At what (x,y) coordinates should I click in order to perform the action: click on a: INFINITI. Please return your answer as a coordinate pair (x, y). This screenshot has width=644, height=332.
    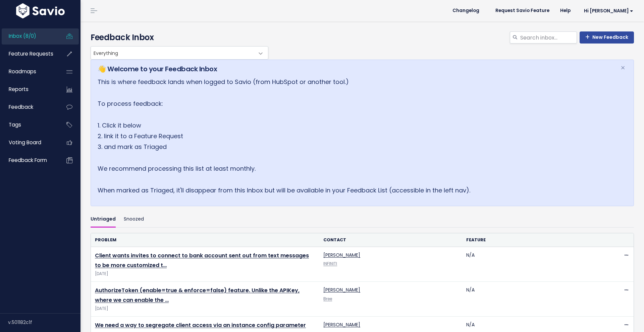
    Looking at the image, I should click on (330, 264).